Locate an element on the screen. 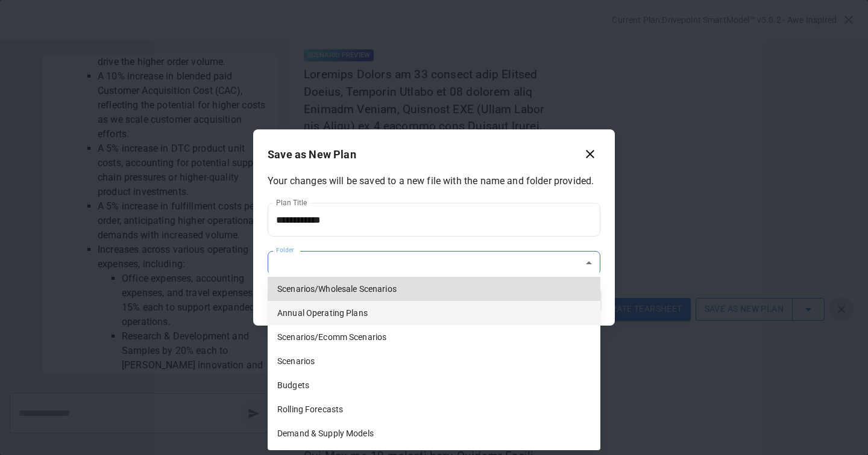 The height and width of the screenshot is (455, 868). li: Annual Operating Plans is located at coordinates (434, 313).